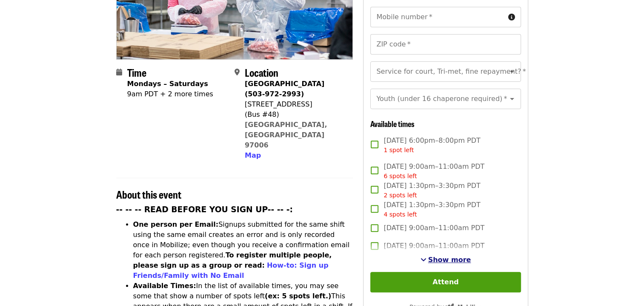  What do you see at coordinates (393, 123) in the screenshot?
I see `span: Available times` at bounding box center [393, 123].